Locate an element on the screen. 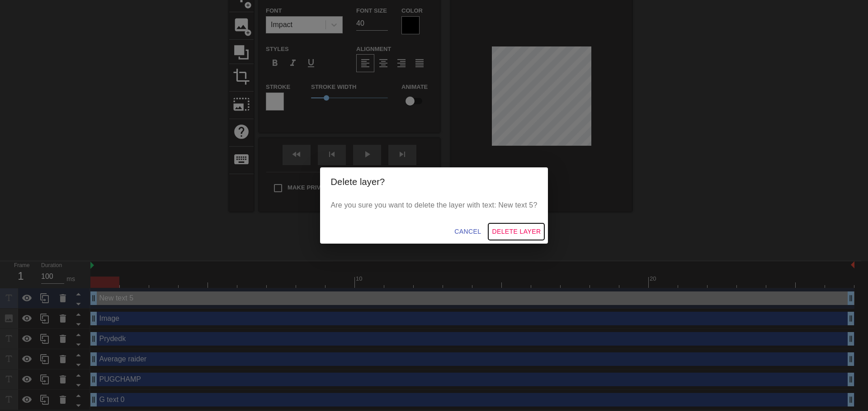 This screenshot has height=411, width=868. p: Are you sure you want to delete the layer with text: New text 5? is located at coordinates (434, 206).